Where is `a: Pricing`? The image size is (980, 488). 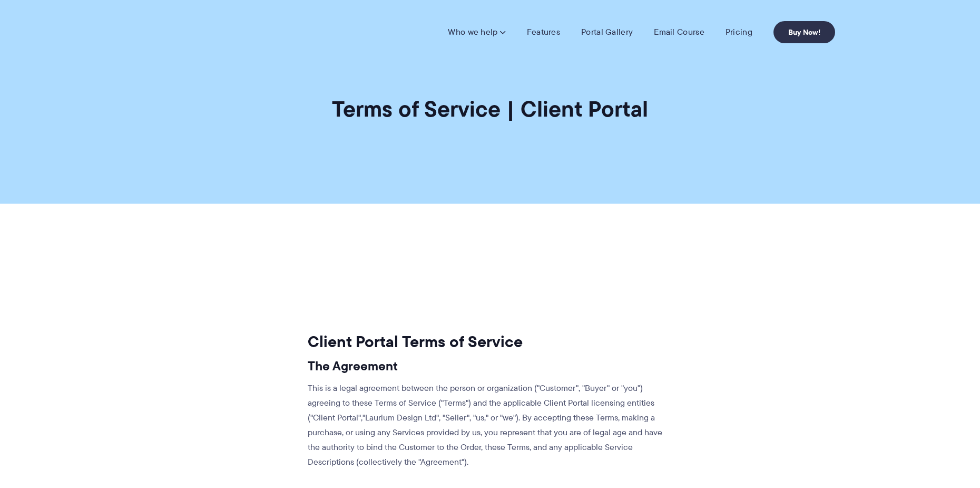 a: Pricing is located at coordinates (739, 32).